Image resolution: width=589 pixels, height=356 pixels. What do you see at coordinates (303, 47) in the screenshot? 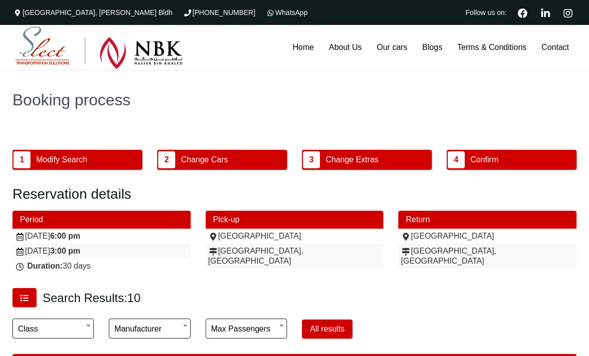
I see `a: Home` at bounding box center [303, 47].